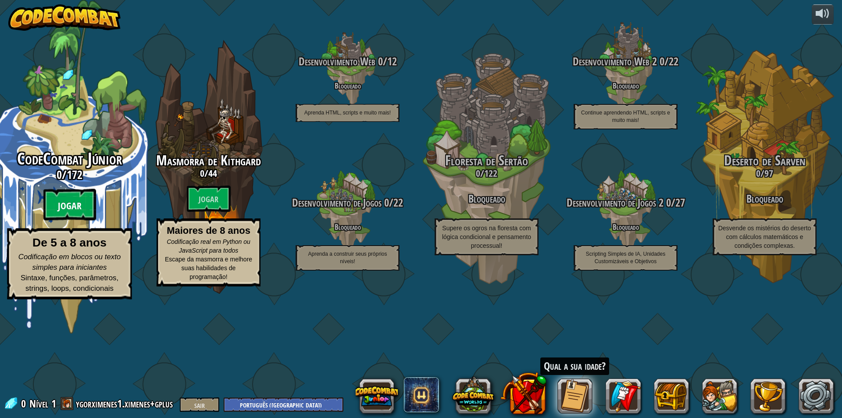 Image resolution: width=842 pixels, height=418 pixels. I want to click on font: Aprenda a construir seus próprios níveis!, so click(347, 257).